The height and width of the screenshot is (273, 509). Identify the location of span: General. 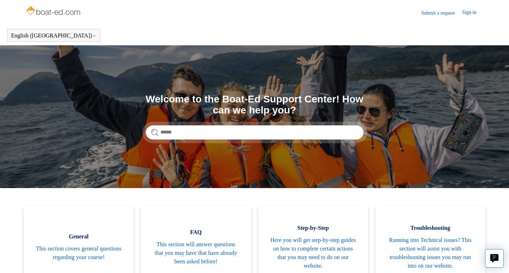
(79, 237).